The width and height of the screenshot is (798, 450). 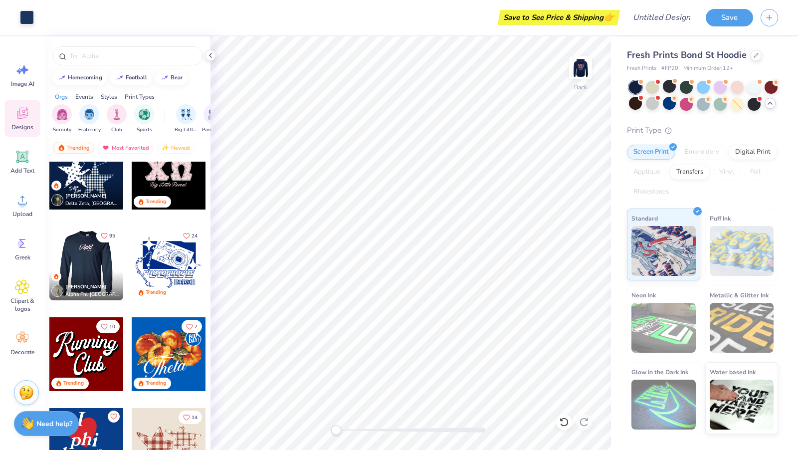 What do you see at coordinates (651, 192) in the screenshot?
I see `div: Rhinestones` at bounding box center [651, 192].